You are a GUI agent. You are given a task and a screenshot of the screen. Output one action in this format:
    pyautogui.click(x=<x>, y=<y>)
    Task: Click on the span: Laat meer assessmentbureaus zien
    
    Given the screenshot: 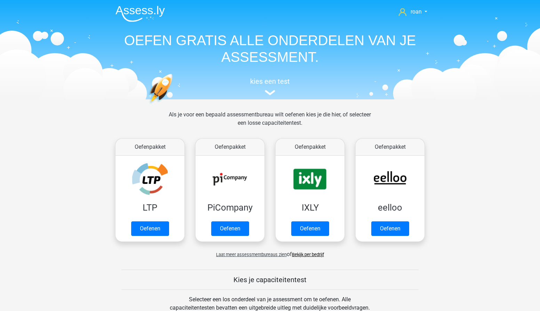 What is the action you would take?
    pyautogui.click(x=251, y=255)
    